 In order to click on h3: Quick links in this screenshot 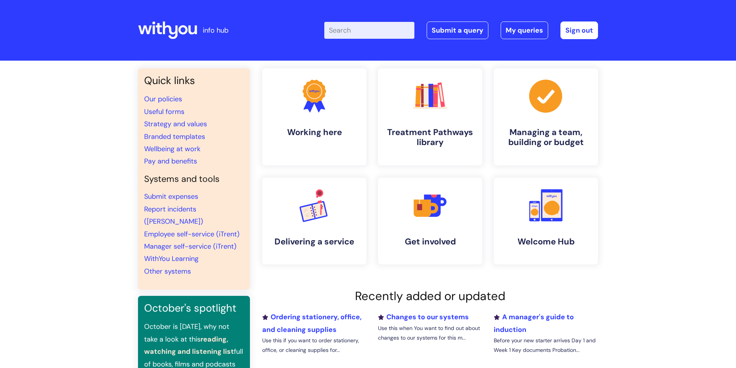, I will do `click(194, 80)`.